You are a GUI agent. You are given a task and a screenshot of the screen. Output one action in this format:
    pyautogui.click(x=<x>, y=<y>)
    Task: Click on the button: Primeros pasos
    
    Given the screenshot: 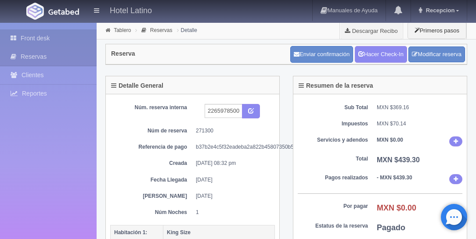 What is the action you would take?
    pyautogui.click(x=437, y=30)
    